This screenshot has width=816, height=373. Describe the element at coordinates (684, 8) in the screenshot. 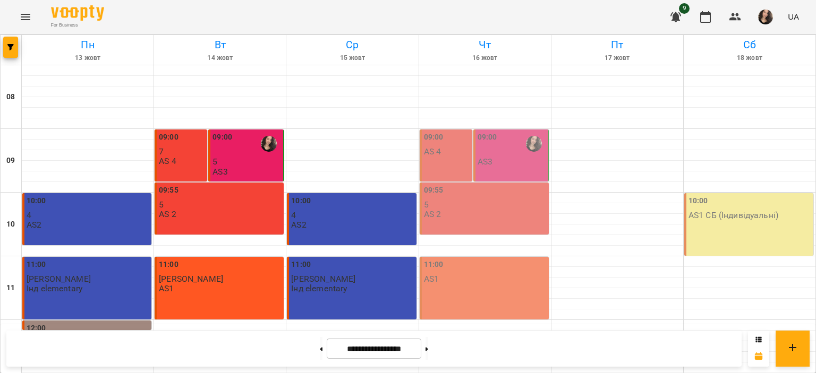

I see `span: 9` at that location.